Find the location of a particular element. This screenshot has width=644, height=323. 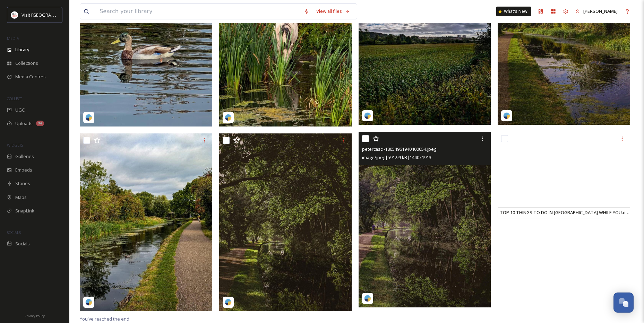

span: Embeds is located at coordinates (23, 170).